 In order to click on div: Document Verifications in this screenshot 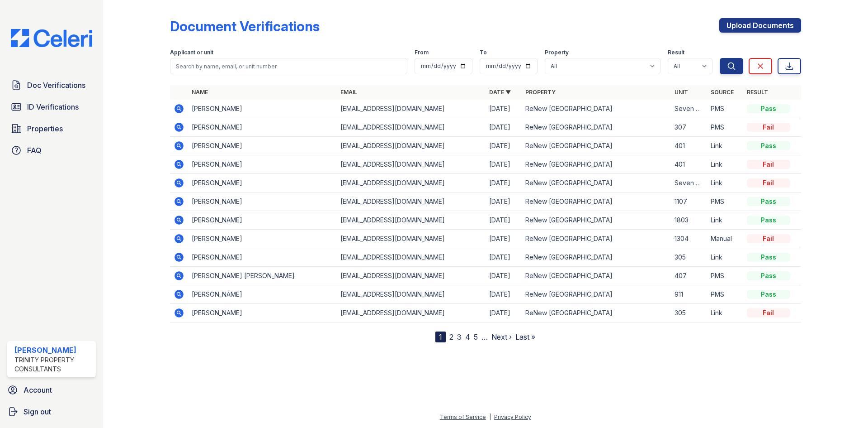, I will do `click(245, 26)`.